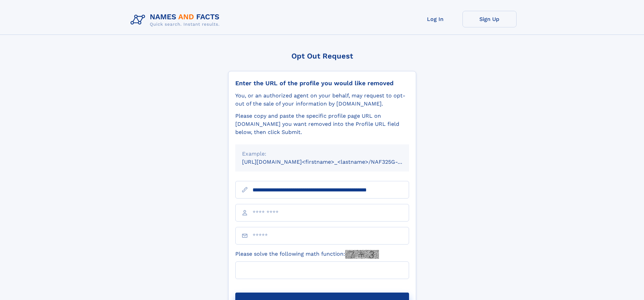  Describe the element at coordinates (490, 19) in the screenshot. I see `a: Sign Up` at that location.